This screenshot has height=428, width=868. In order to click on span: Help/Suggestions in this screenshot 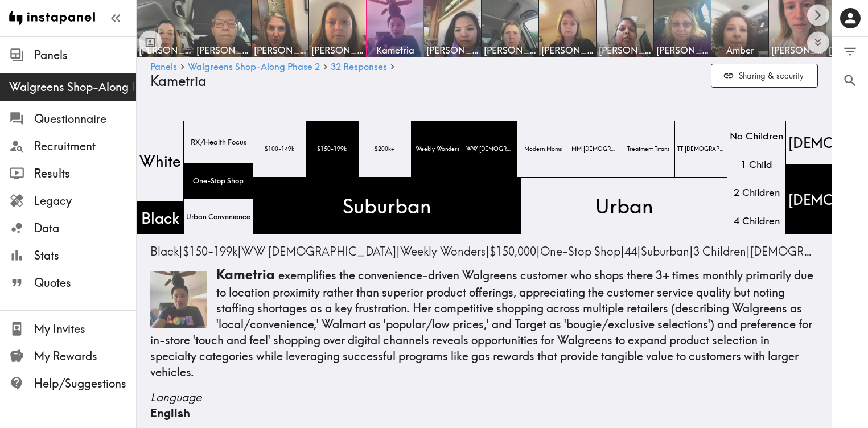, I will do `click(85, 384)`.